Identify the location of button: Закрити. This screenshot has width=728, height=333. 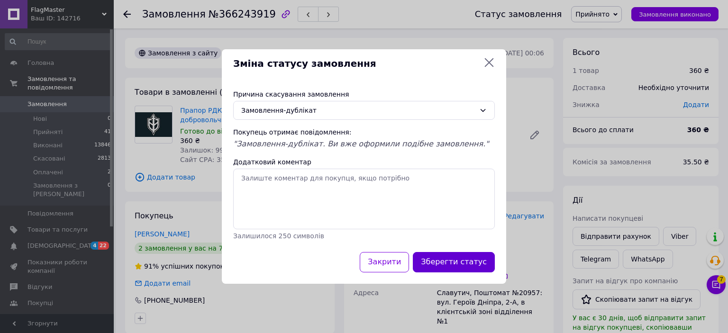
(384, 262).